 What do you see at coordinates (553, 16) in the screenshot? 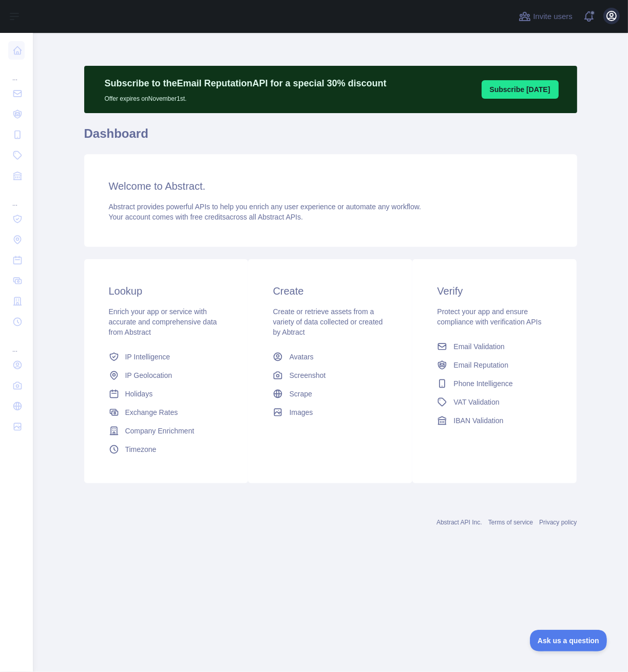
I see `span: Invite users` at bounding box center [553, 16].